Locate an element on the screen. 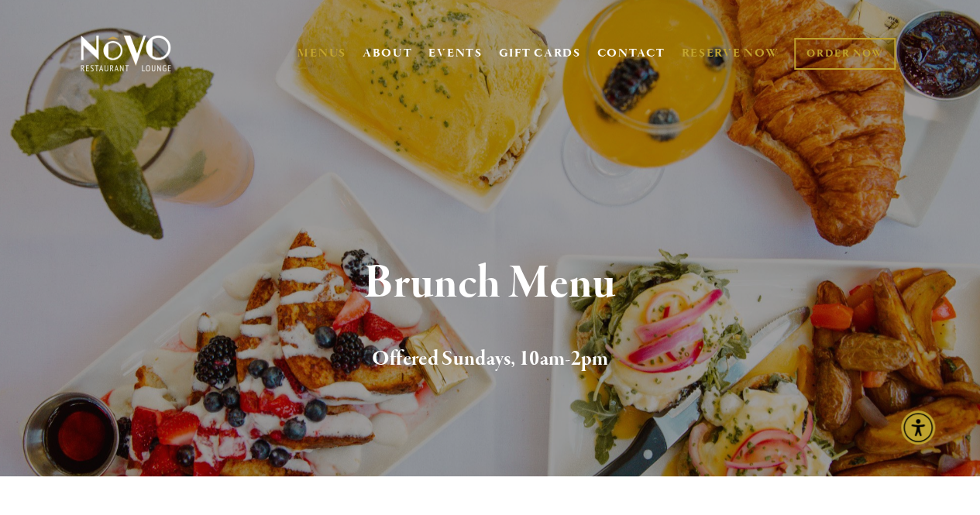  a: ABOUT is located at coordinates (387, 53).